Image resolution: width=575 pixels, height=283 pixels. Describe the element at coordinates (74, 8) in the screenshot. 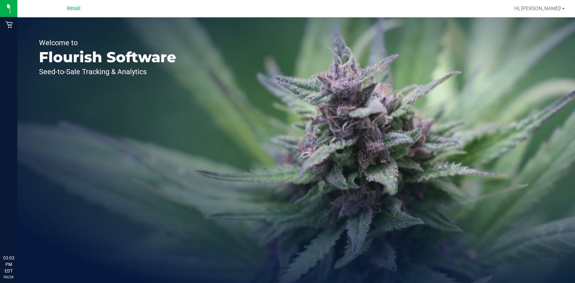

I see `span: Retail` at that location.